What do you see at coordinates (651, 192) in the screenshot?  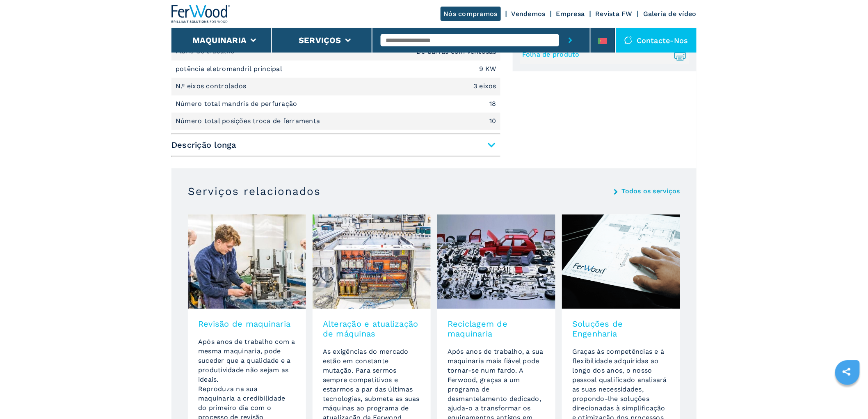 I see `a: Todos os serviços` at bounding box center [651, 192].